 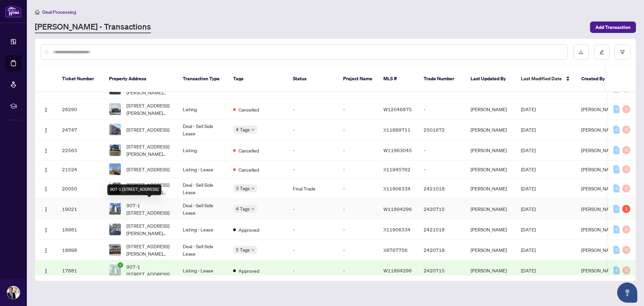 I want to click on td: 2421018, so click(x=442, y=188).